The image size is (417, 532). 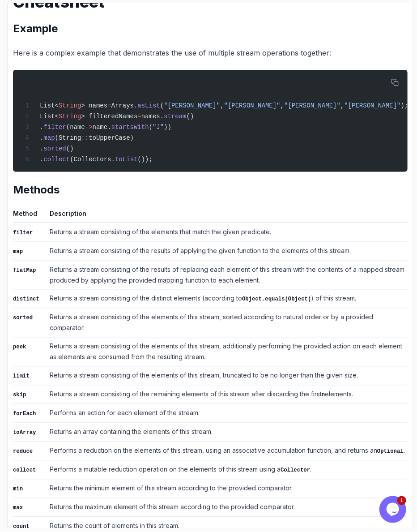 What do you see at coordinates (49, 138) in the screenshot?
I see `span: map` at bounding box center [49, 138].